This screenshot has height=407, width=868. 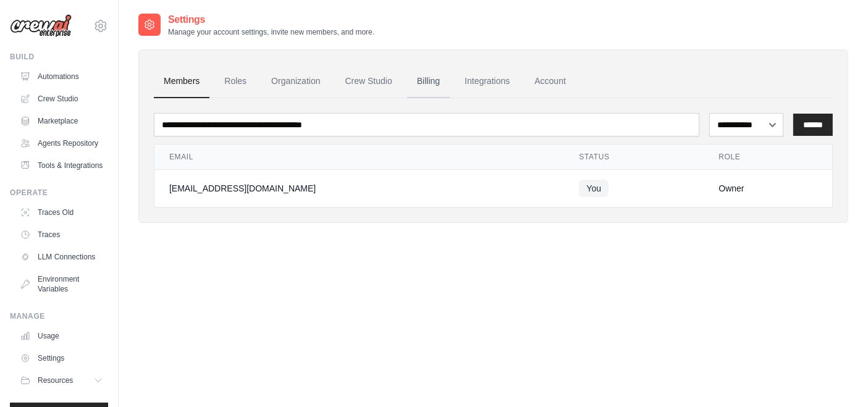 I want to click on a: Agents Repository, so click(x=61, y=144).